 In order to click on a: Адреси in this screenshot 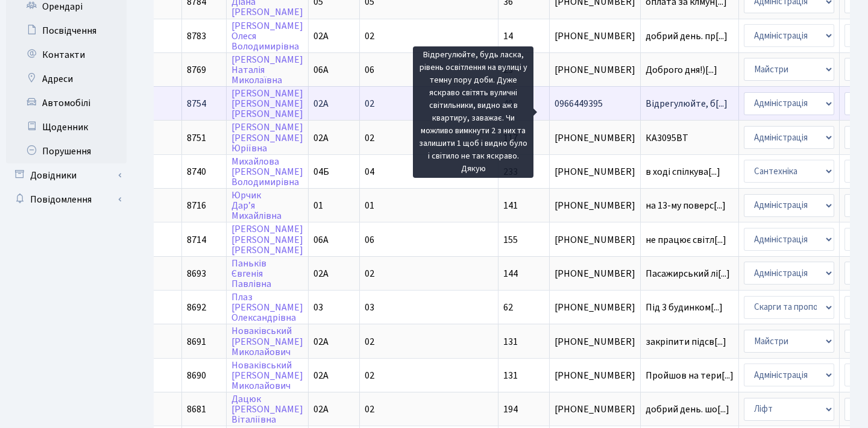, I will do `click(66, 79)`.